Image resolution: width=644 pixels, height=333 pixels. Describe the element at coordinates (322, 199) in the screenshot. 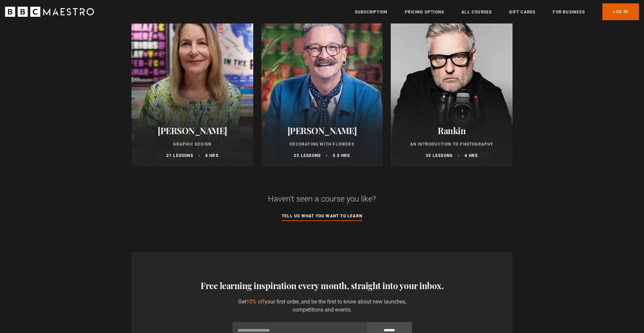

I see `h2: Haven't seen a course you like?` at that location.